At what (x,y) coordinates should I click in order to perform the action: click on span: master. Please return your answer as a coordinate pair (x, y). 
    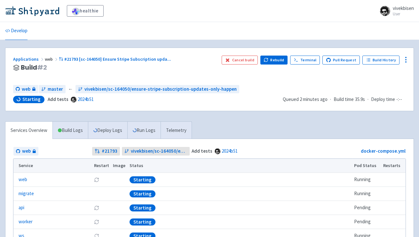
    Looking at the image, I should click on (55, 89).